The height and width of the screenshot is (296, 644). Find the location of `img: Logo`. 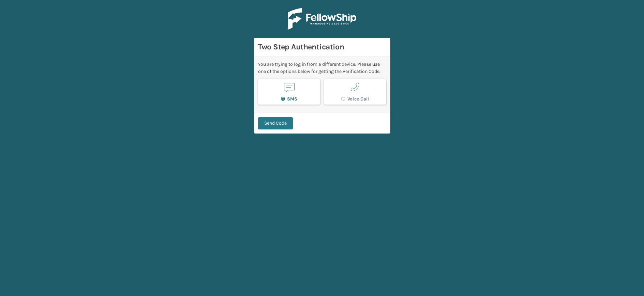

img: Logo is located at coordinates (322, 19).